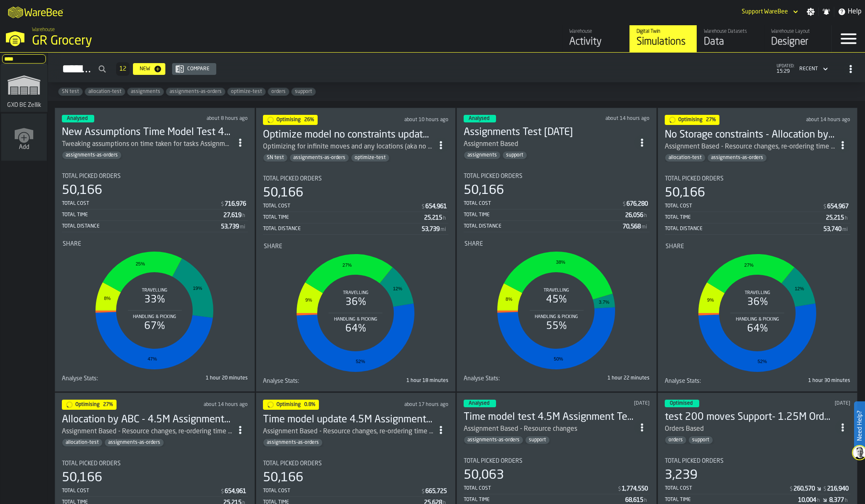 The image size is (865, 504). Describe the element at coordinates (611, 119) in the screenshot. I see `div: Updated: 17/09/2025, 01:38:16 Created: 10/09/2025, 00:03:28` at that location.